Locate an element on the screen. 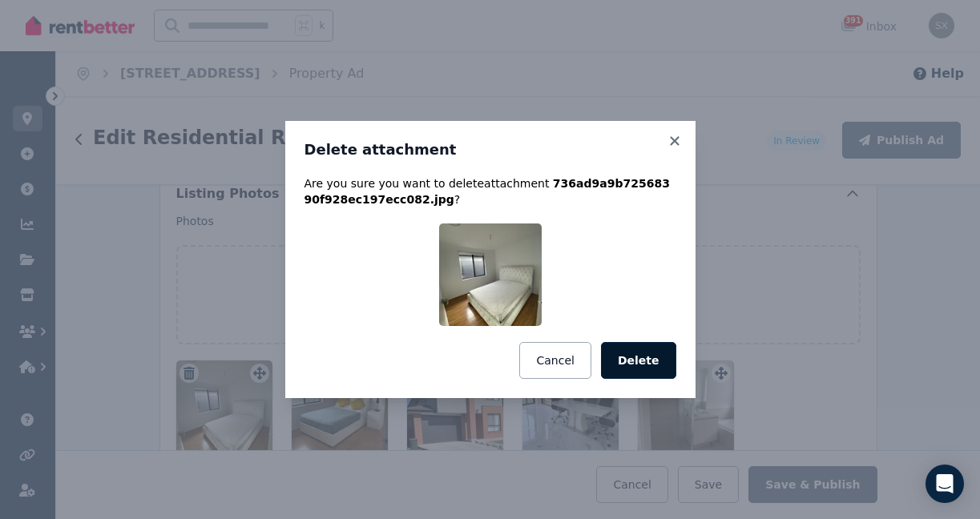 Image resolution: width=980 pixels, height=519 pixels. h3: Delete attachment is located at coordinates (490, 150).